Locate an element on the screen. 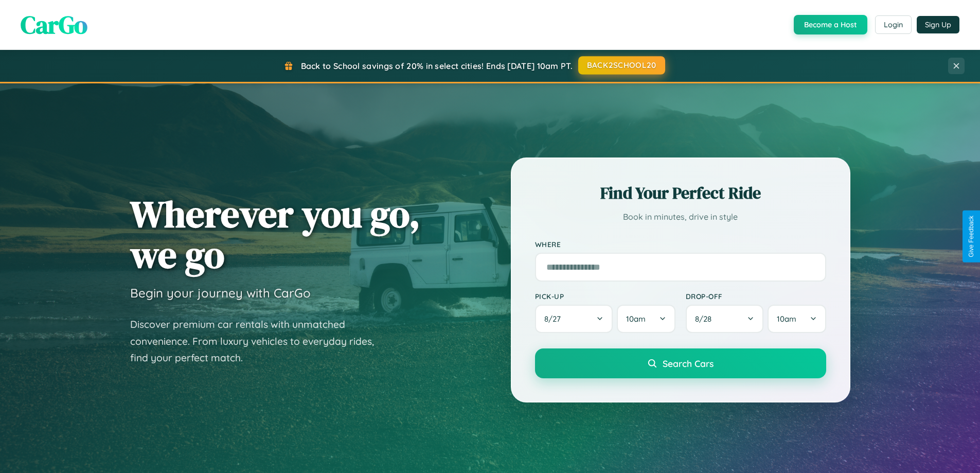  div: Give Feedback is located at coordinates (971, 236).